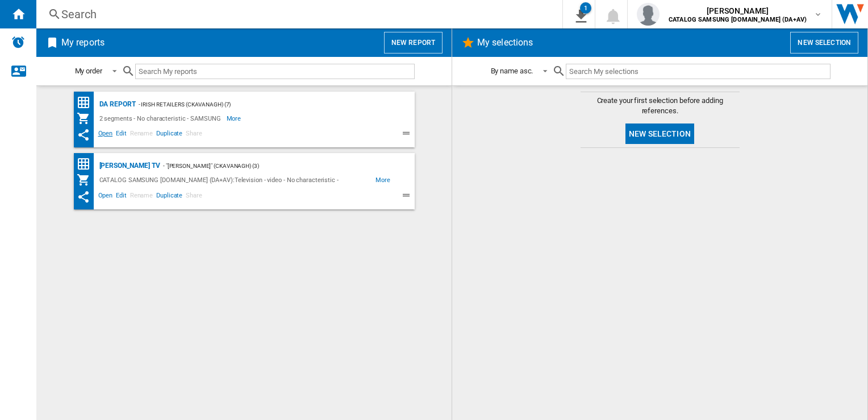  Describe the element at coordinates (698, 71) in the screenshot. I see `input: Search My selections` at that location.